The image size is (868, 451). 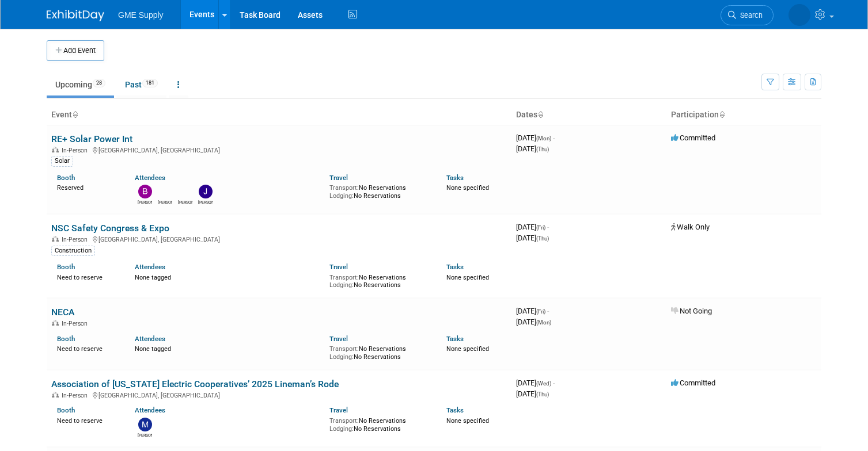 What do you see at coordinates (141, 15) in the screenshot?
I see `span: GME Supply` at bounding box center [141, 15].